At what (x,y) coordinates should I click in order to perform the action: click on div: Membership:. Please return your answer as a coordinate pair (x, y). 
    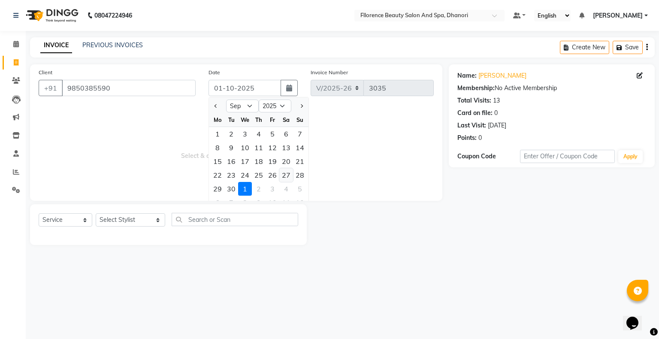
    Looking at the image, I should click on (476, 88).